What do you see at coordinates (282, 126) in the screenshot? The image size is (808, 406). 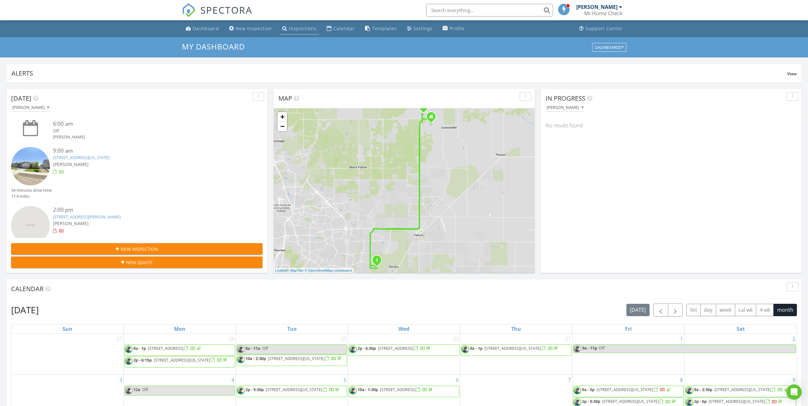 I see `a: Zoom out` at bounding box center [282, 126].